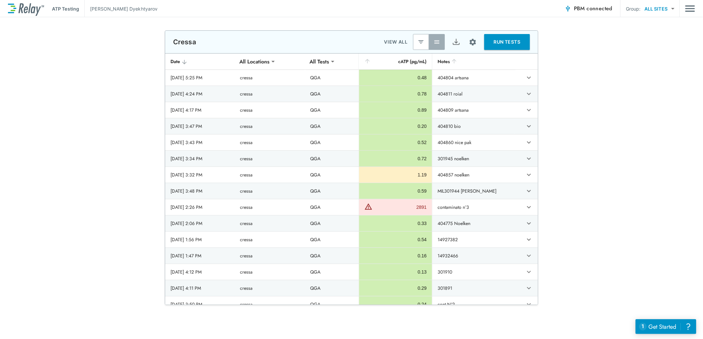 This screenshot has width=703, height=339. I want to click on td: 404811 roial, so click(473, 94).